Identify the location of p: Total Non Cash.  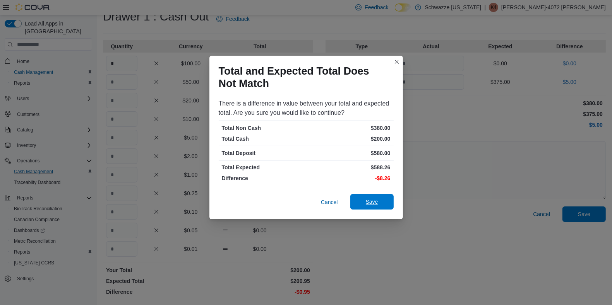
(263, 128).